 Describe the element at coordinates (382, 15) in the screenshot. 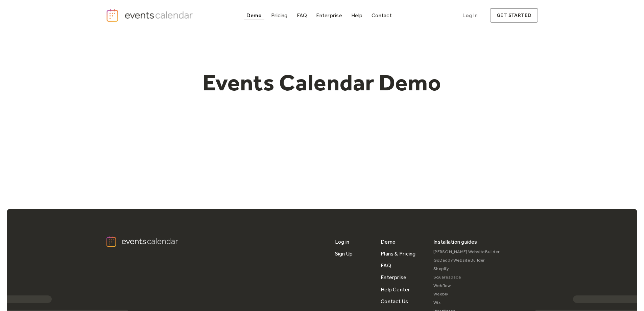

I see `a: Contact` at that location.